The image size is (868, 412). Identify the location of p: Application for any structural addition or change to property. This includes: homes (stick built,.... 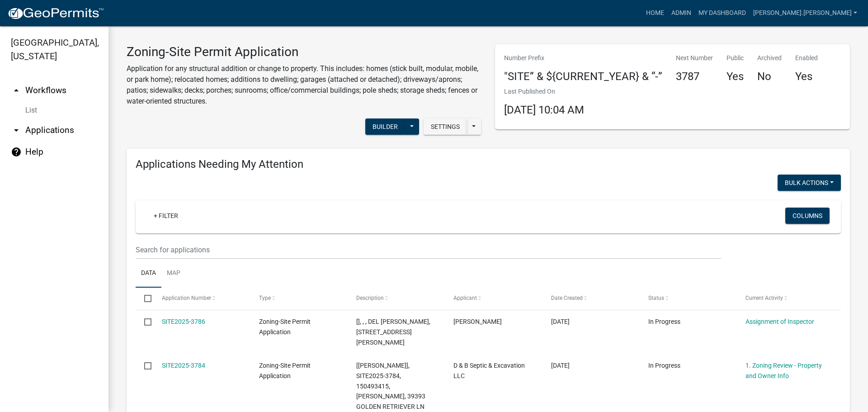
(303, 85).